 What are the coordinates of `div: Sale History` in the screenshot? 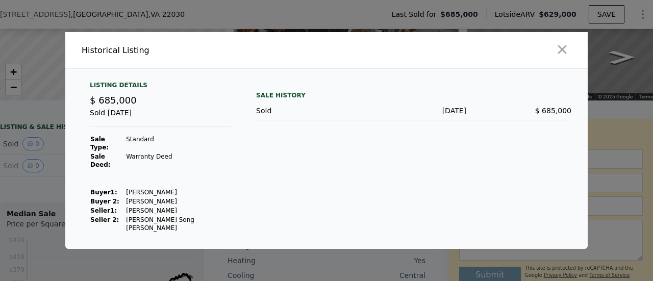 It's located at (414, 95).